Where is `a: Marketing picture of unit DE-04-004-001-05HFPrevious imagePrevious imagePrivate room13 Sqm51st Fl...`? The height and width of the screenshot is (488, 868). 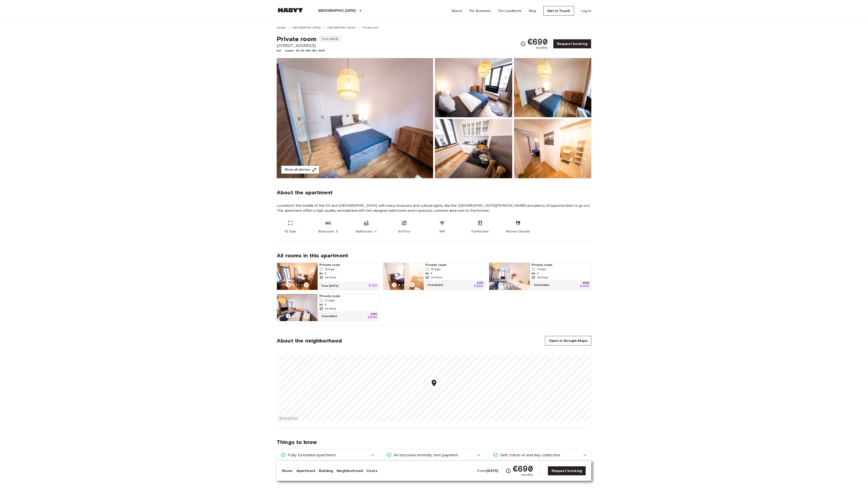 a: Marketing picture of unit DE-04-004-001-05HFPrevious imagePrevious imagePrivate room13 Sqm51st Fl... is located at coordinates (434, 276).